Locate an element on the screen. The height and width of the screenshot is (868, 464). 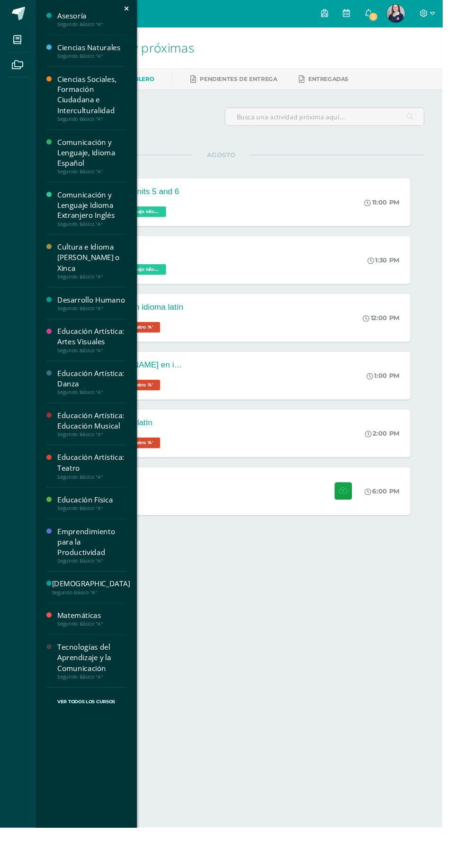
a: AsesoríaSegundo Básico "A" is located at coordinates (96, 20).